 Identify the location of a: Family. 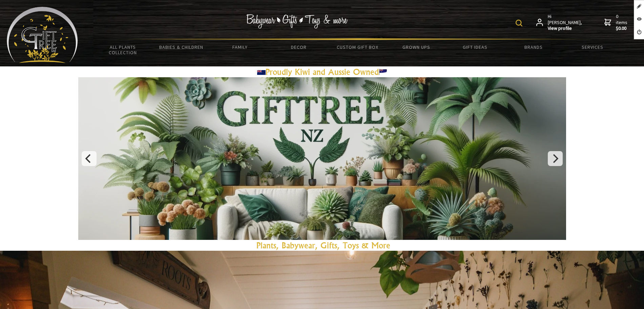
(240, 47).